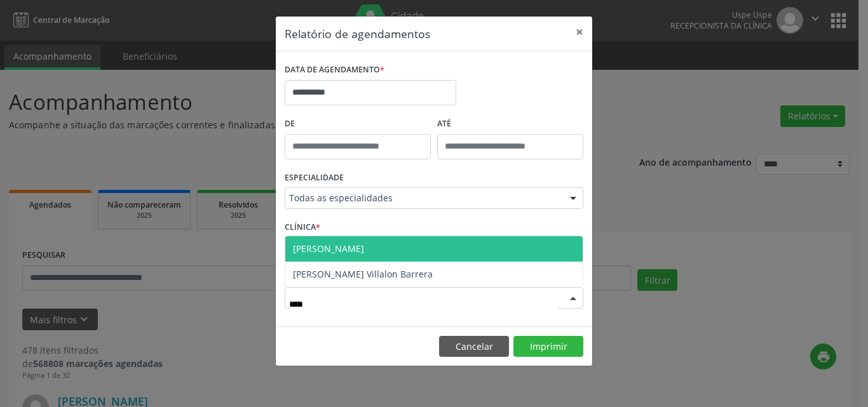 This screenshot has width=868, height=407. I want to click on button: Close, so click(579, 32).